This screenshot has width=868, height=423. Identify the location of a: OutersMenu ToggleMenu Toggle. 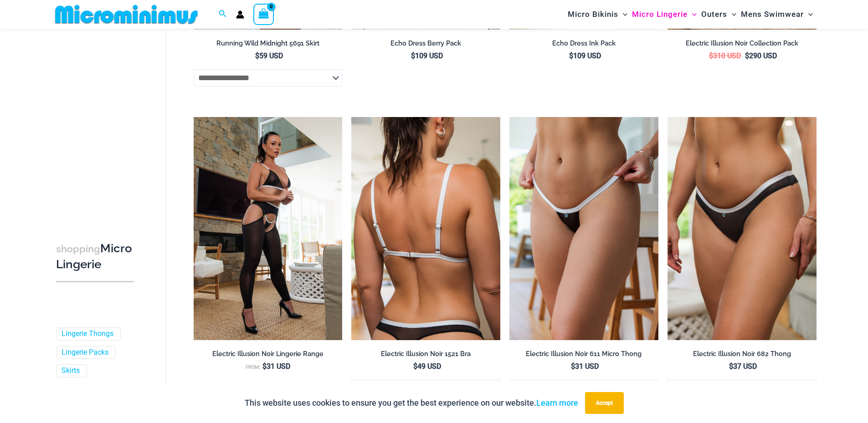
(719, 14).